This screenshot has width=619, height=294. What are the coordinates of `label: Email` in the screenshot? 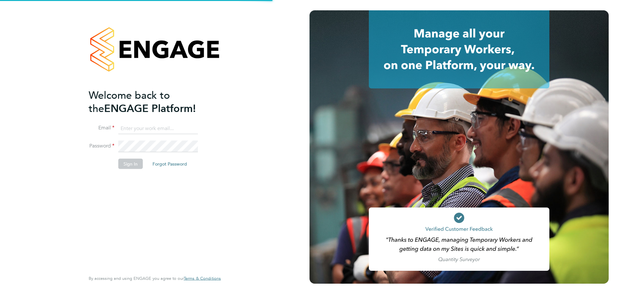 It's located at (102, 128).